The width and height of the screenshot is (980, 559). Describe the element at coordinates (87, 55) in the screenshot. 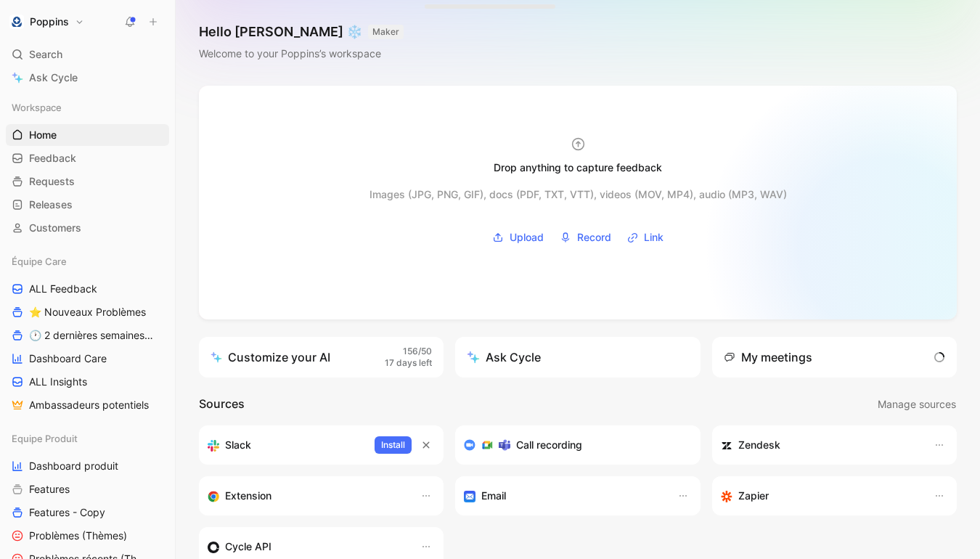

I see `div: Search` at that location.